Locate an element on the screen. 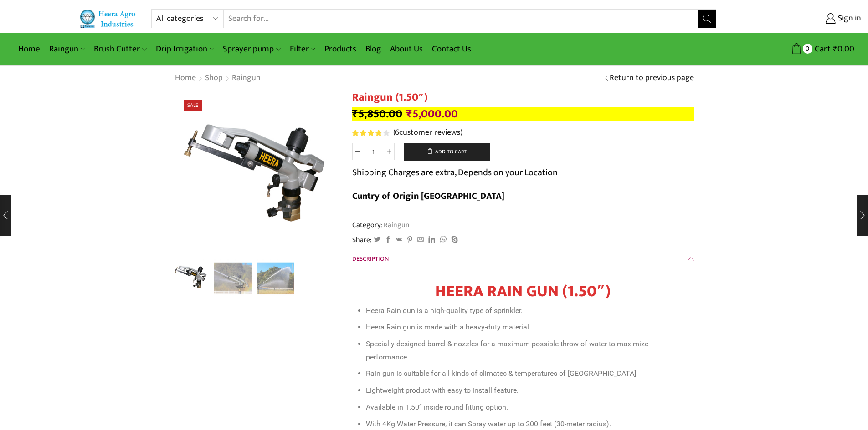 Image resolution: width=868 pixels, height=430 pixels. strong: HEERA RAIN GUN (1.50″) is located at coordinates (522, 291).